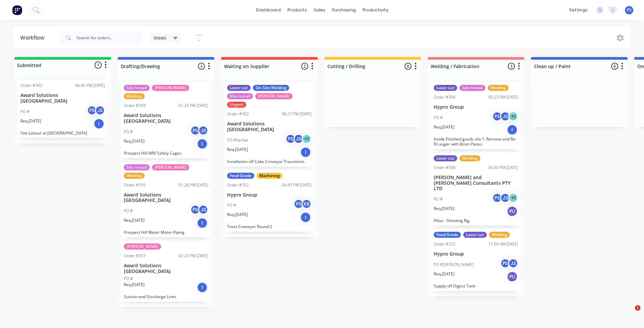 The width and height of the screenshot is (644, 328). I want to click on div: settings, so click(578, 10).